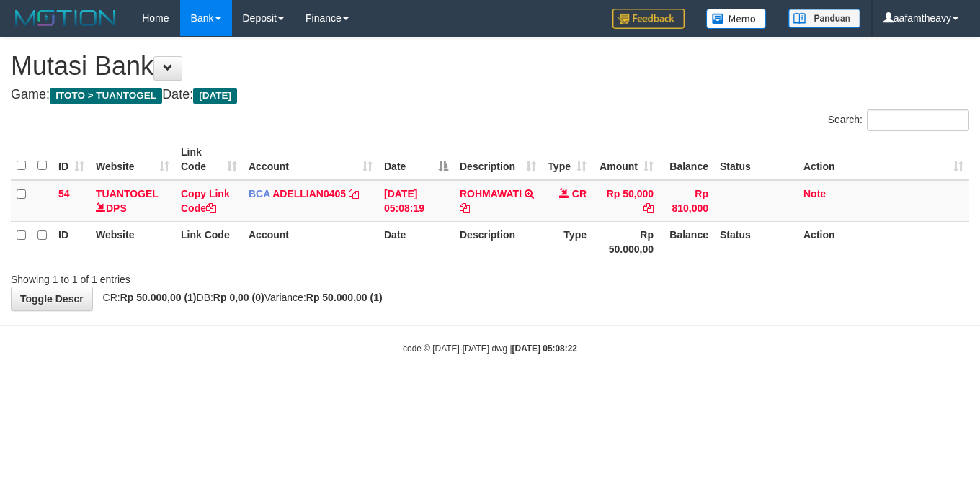 Image resolution: width=980 pixels, height=494 pixels. What do you see at coordinates (311, 159) in the screenshot?
I see `th: Account: activate to sort column ascending` at bounding box center [311, 159].